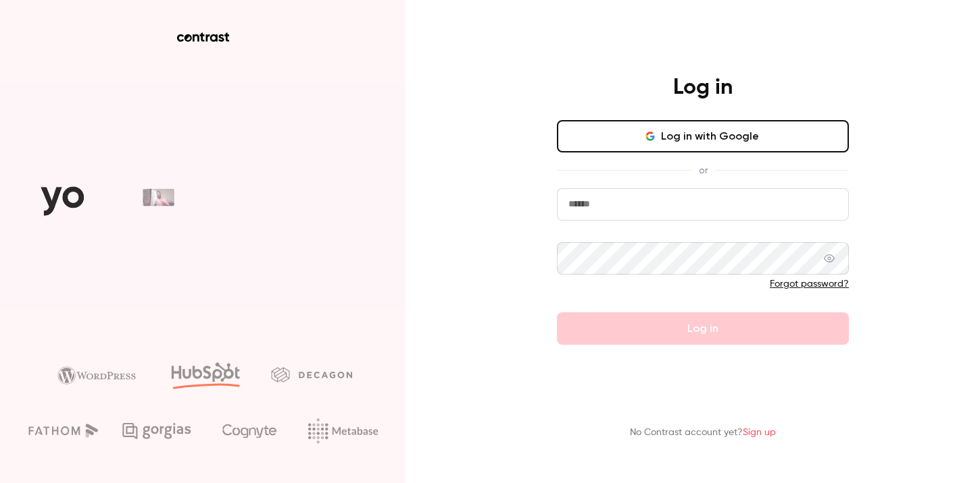 The image size is (980, 483). Describe the element at coordinates (702, 433) in the screenshot. I see `p: No Contrast account yet?` at that location.